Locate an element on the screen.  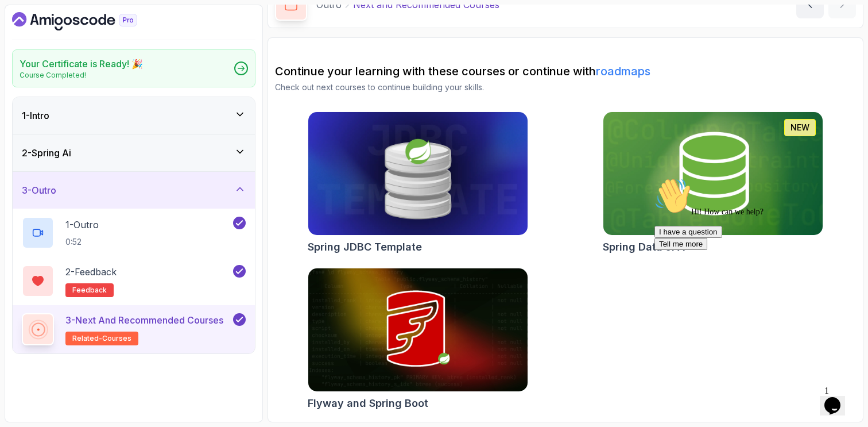
a: Spring Data JPA cardNEWSpring Data JPA is located at coordinates (713, 183).